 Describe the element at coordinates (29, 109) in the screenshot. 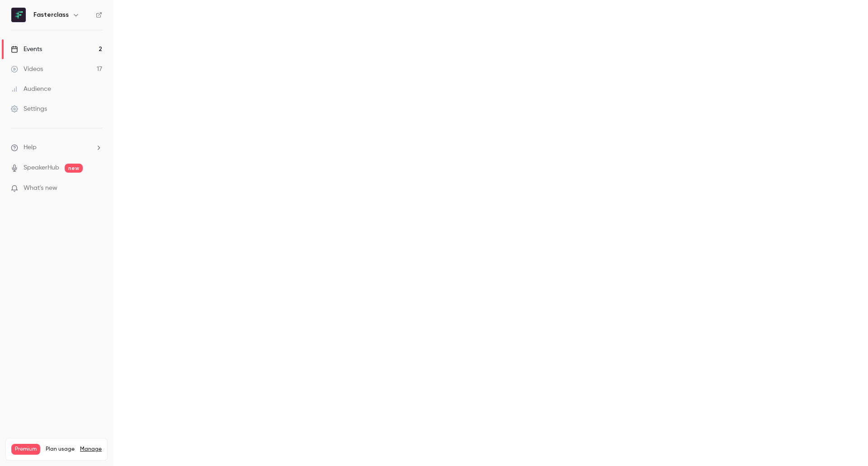

I see `div: Settings` at that location.